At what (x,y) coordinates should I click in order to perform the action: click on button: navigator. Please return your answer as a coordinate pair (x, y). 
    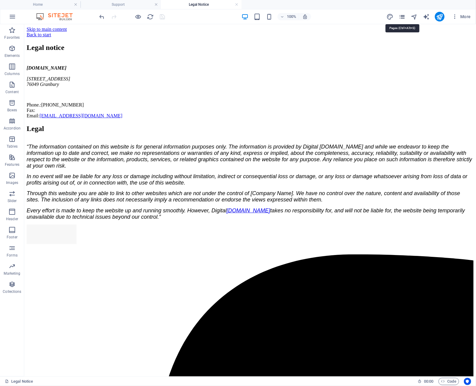
    Looking at the image, I should click on (414, 17).